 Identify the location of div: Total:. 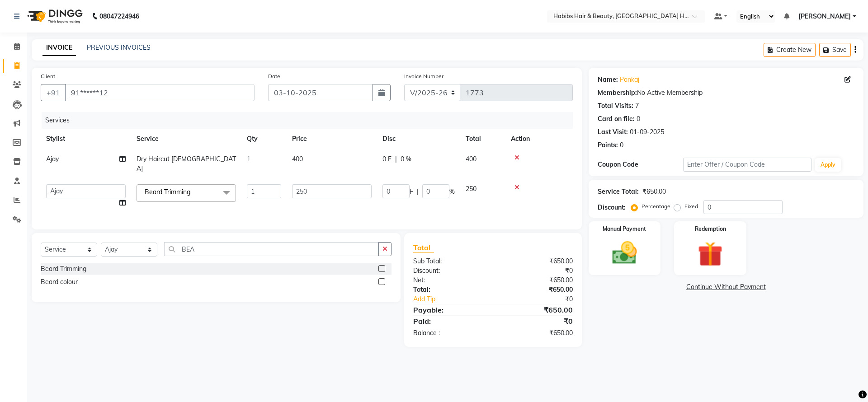
(449, 290).